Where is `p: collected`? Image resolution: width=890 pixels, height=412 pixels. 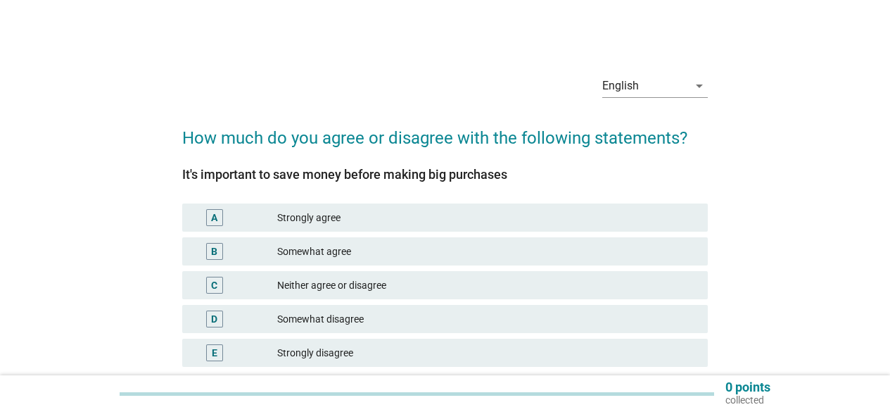
p: collected is located at coordinates (748, 400).